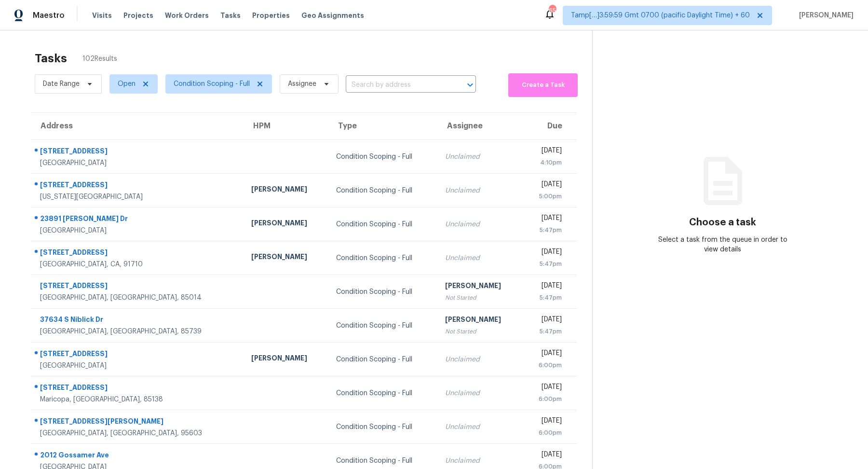 The width and height of the screenshot is (868, 469). What do you see at coordinates (543, 85) in the screenshot?
I see `button: Create a Task` at bounding box center [543, 85].